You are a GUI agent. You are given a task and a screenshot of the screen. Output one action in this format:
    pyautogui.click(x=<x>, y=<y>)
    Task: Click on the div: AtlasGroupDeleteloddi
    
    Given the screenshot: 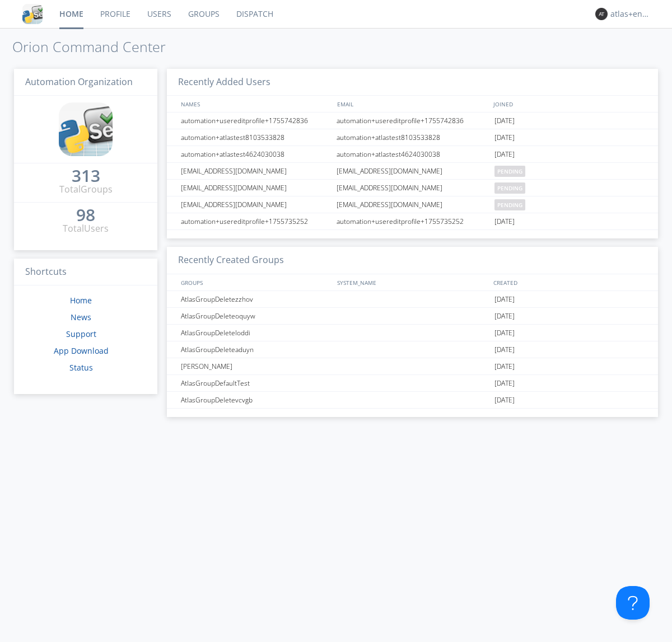 What is the action you would take?
    pyautogui.click(x=255, y=332)
    